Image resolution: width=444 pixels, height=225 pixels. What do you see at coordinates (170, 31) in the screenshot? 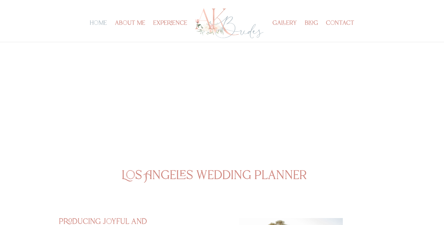
I see `a: experience` at bounding box center [170, 31].